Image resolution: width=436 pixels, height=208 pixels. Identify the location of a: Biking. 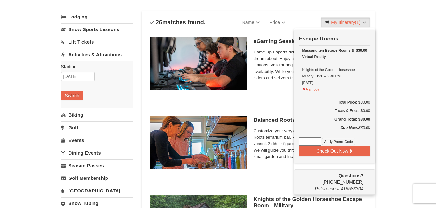
(97, 115).